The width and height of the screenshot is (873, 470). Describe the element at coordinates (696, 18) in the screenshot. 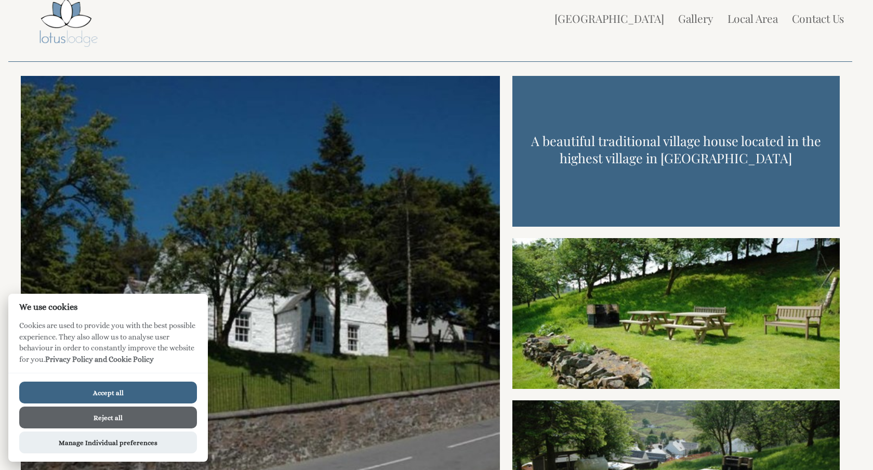

I see `a: Gallery` at that location.